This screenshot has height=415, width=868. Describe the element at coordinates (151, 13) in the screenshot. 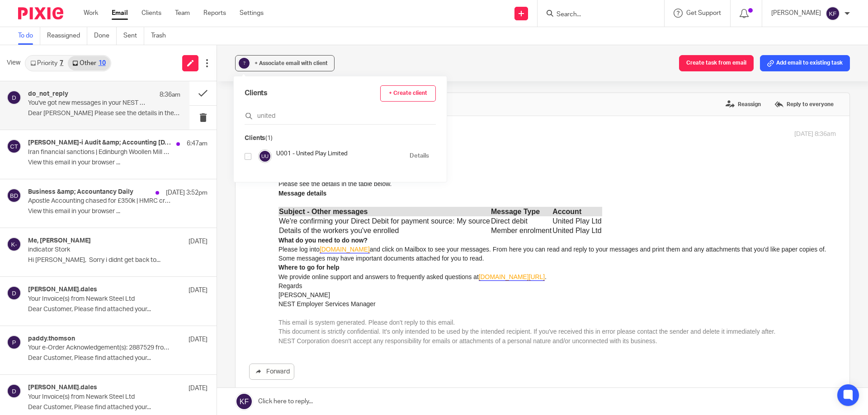

I see `a: Clients` at that location.